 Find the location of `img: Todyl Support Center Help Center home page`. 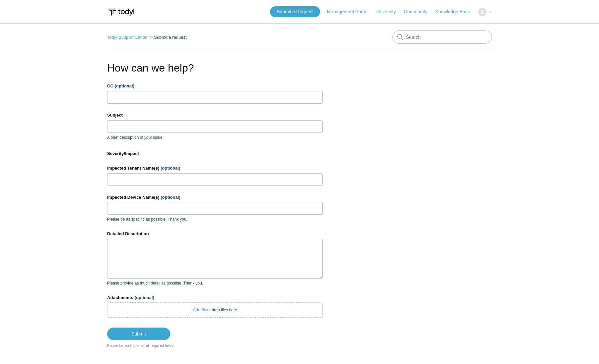

img: Todyl Support Center Help Center home page is located at coordinates (121, 12).